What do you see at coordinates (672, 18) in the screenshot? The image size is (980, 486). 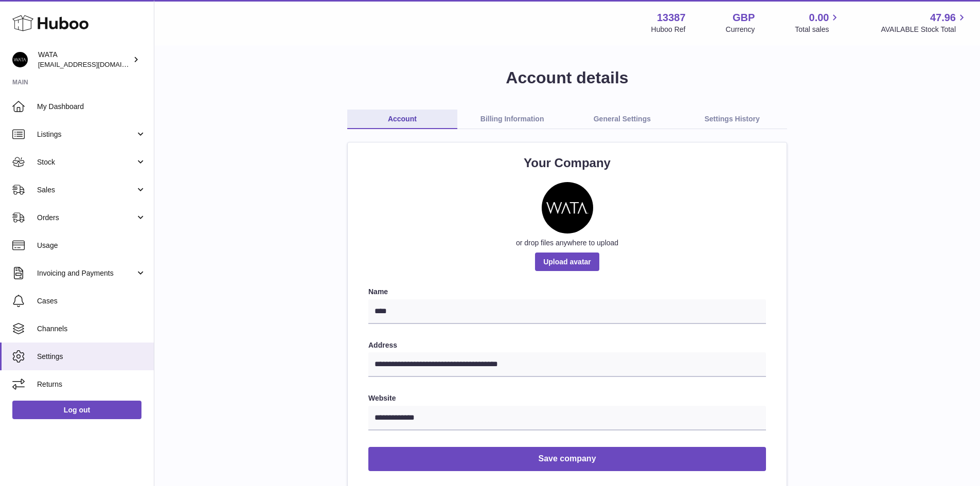 I see `strong: 13387` at bounding box center [672, 18].